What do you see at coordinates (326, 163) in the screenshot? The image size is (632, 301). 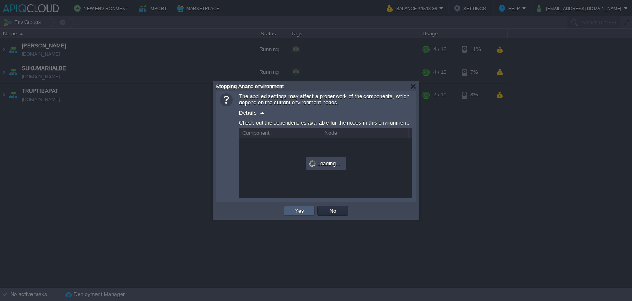 I see `div: Loading...` at bounding box center [326, 163].